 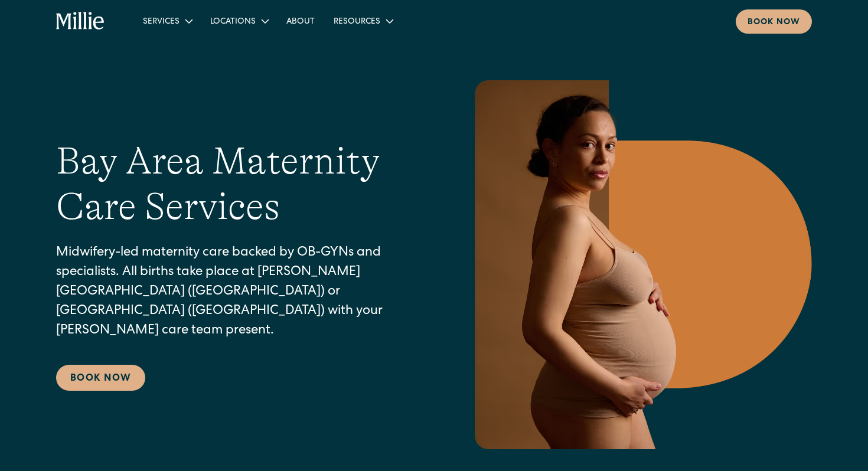 What do you see at coordinates (80, 21) in the screenshot?
I see `a: home` at bounding box center [80, 21].